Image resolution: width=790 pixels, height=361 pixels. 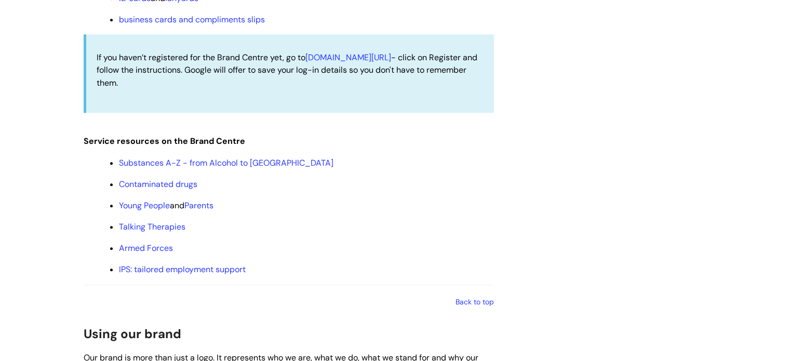 What do you see at coordinates (144, 205) in the screenshot?
I see `a: Young People` at bounding box center [144, 205].